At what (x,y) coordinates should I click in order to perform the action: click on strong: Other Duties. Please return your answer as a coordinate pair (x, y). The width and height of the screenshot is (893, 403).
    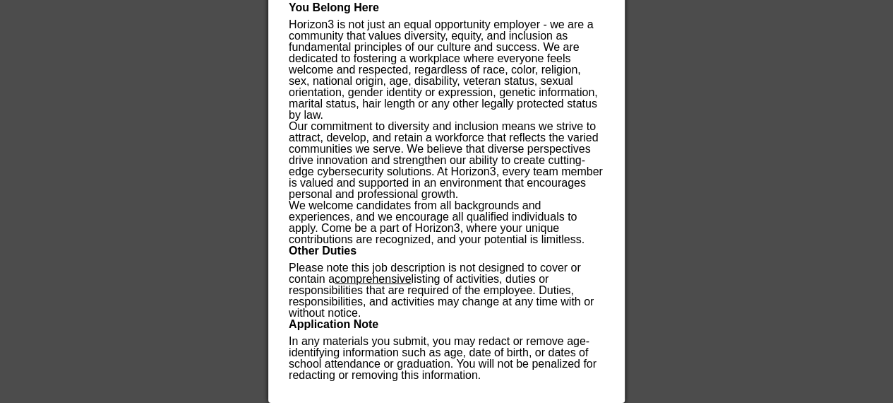
    Looking at the image, I should click on (323, 250).